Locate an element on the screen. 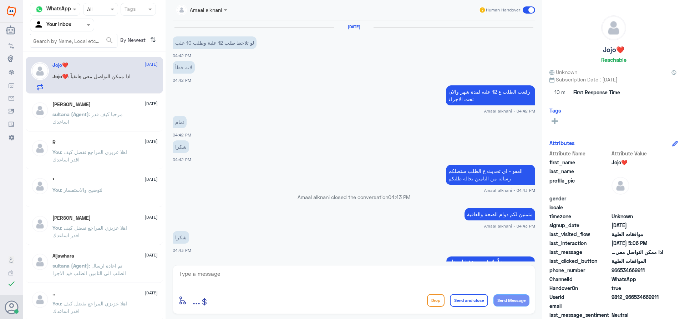 This screenshot has width=685, height=319. span: 0 is located at coordinates (637, 314).